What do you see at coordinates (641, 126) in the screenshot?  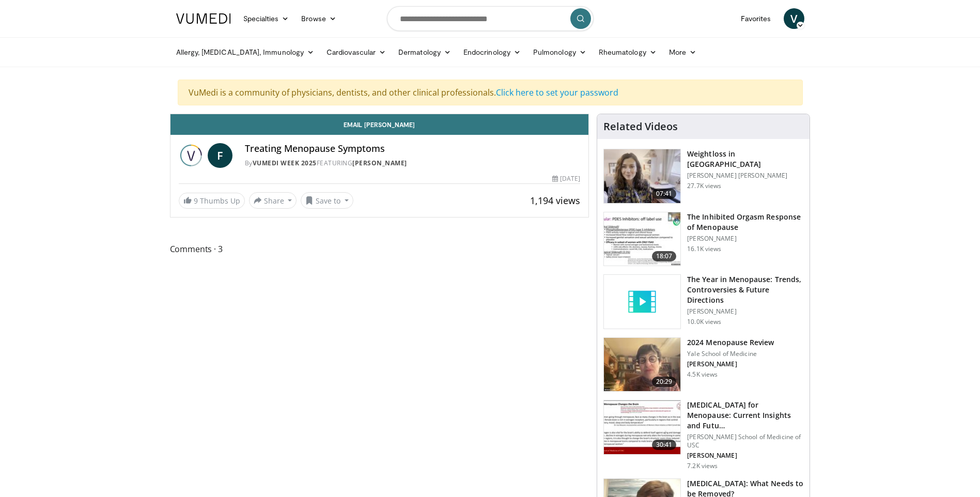 I see `h4: Related Videos` at bounding box center [641, 126].